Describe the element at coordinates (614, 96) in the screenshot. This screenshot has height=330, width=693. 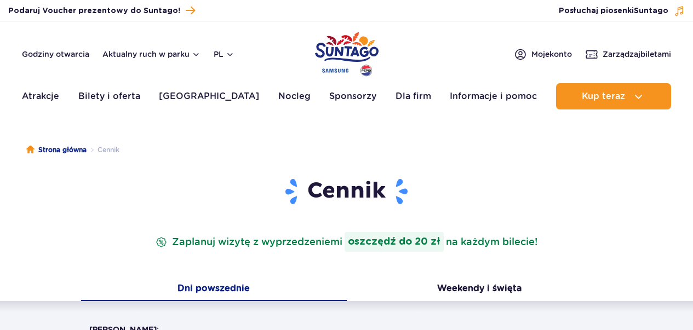
I see `button: Kup teraz` at that location.